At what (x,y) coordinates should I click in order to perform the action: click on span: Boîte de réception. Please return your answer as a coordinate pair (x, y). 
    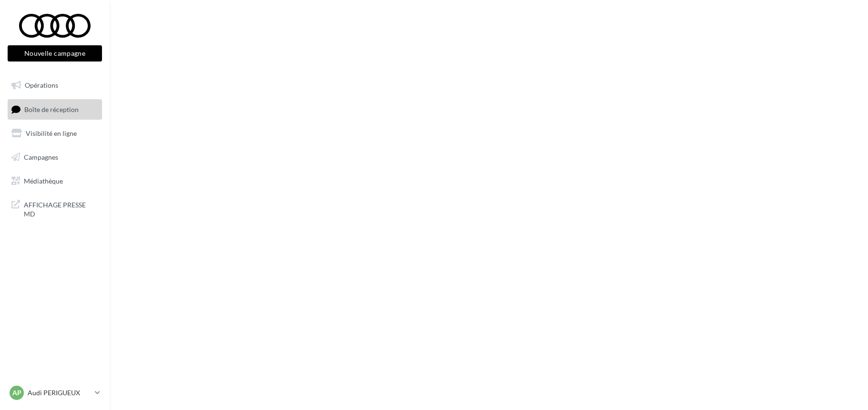
    Looking at the image, I should click on (51, 109).